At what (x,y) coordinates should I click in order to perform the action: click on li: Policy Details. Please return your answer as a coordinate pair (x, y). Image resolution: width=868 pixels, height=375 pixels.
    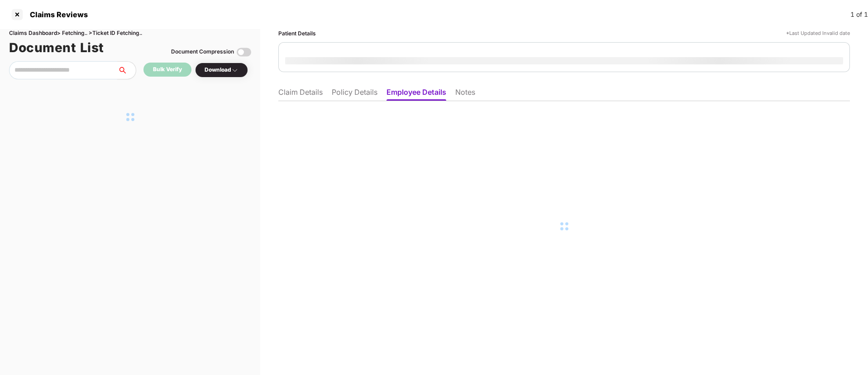
    Looking at the image, I should click on (354, 94).